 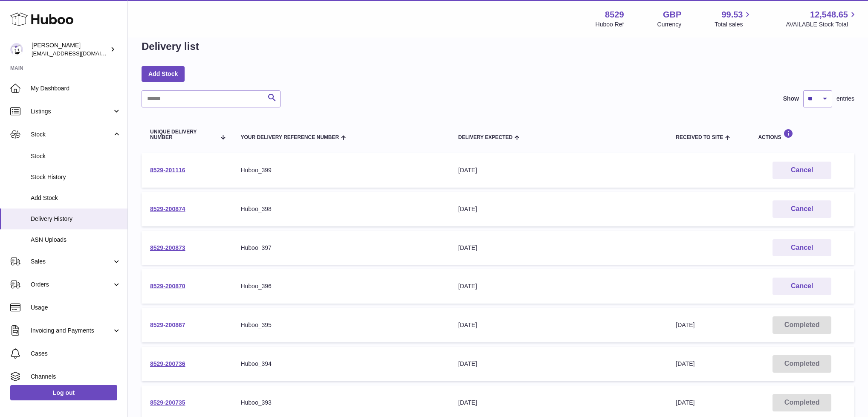 What do you see at coordinates (340, 209) in the screenshot?
I see `div: Huboo_398` at bounding box center [340, 209].